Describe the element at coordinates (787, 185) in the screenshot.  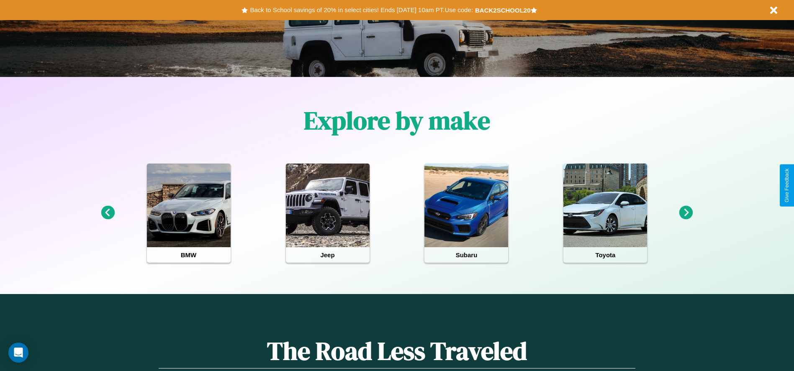
I see `div: Give Feedback` at that location.